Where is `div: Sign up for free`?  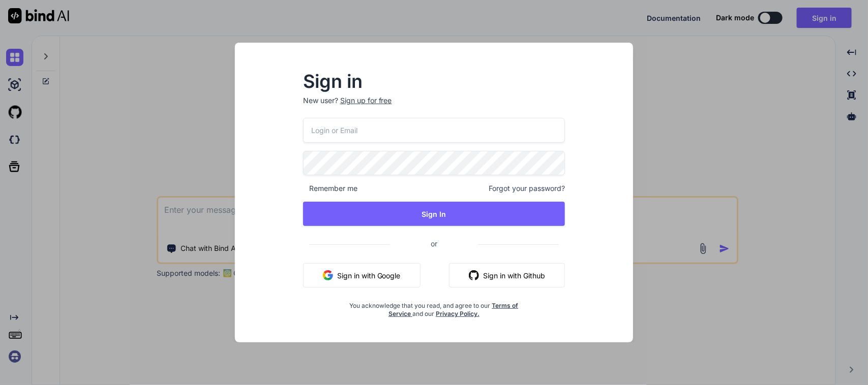
div: Sign up for free is located at coordinates (366, 101).